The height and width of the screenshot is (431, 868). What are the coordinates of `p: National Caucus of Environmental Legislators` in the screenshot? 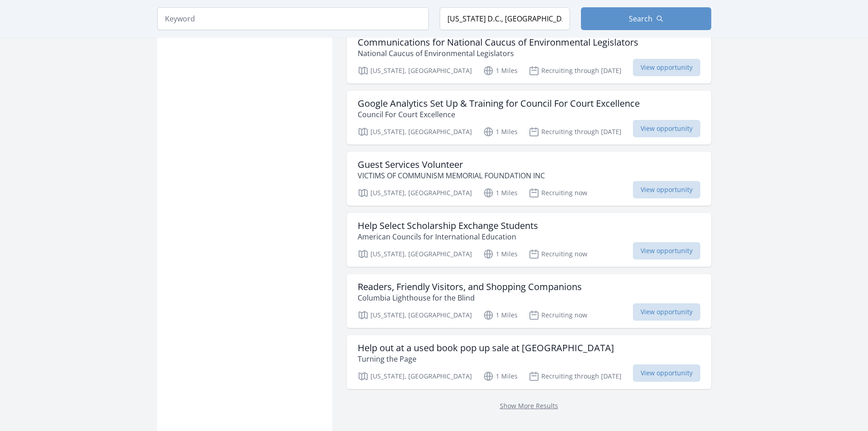 It's located at (498, 54).